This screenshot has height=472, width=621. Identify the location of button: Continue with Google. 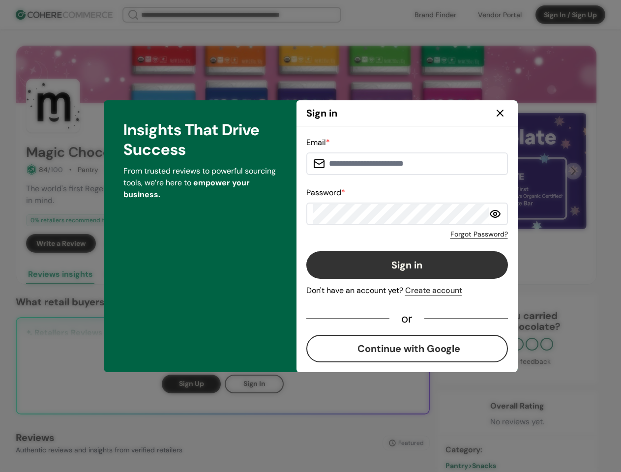
(407, 348).